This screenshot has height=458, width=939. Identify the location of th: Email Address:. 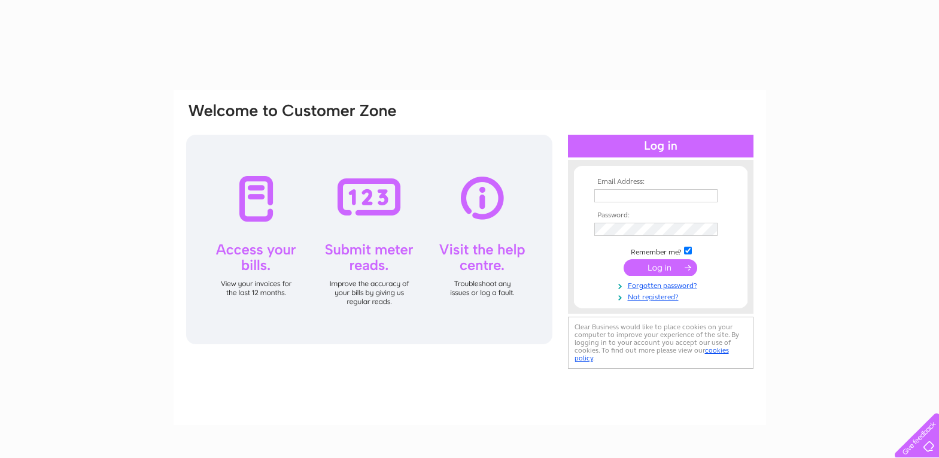
(661, 182).